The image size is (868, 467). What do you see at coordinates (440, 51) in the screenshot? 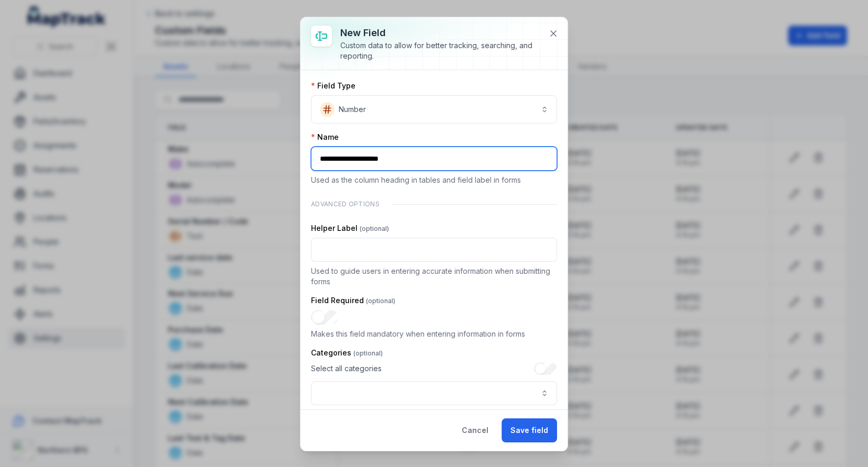
I see `div: Custom data to allow for better tracking, searching, and reporting.` at bounding box center [440, 51].